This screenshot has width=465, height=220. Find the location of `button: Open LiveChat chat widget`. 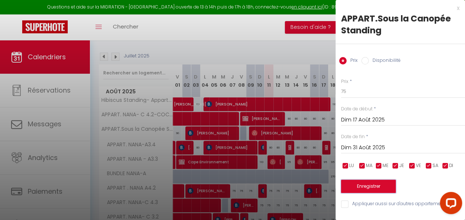

button: Open LiveChat chat widget is located at coordinates (17, 14).